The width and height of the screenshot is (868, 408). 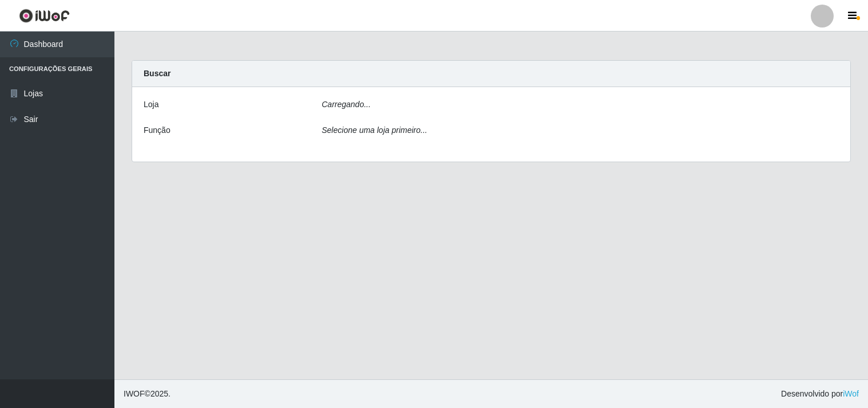 I want to click on label: Função, so click(x=157, y=130).